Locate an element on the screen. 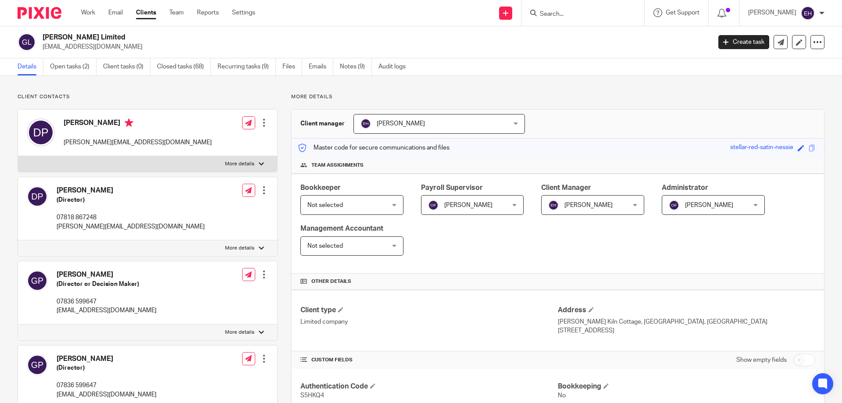 Image resolution: width=842 pixels, height=403 pixels. a: Audit logs is located at coordinates (395, 67).